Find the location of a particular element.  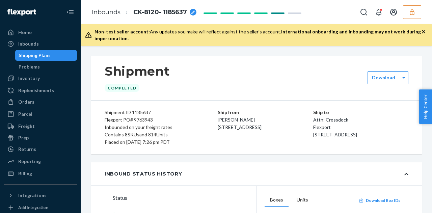

button: Download Box IDs is located at coordinates (379, 200).